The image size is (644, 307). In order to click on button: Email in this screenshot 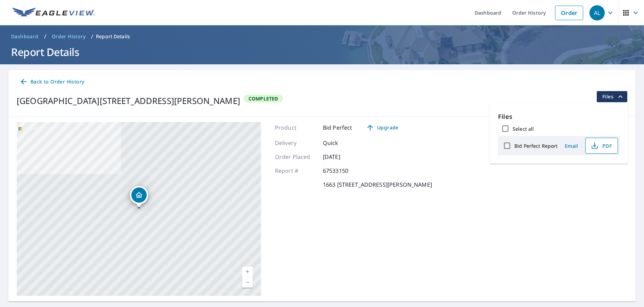, I will do `click(571, 146)`.